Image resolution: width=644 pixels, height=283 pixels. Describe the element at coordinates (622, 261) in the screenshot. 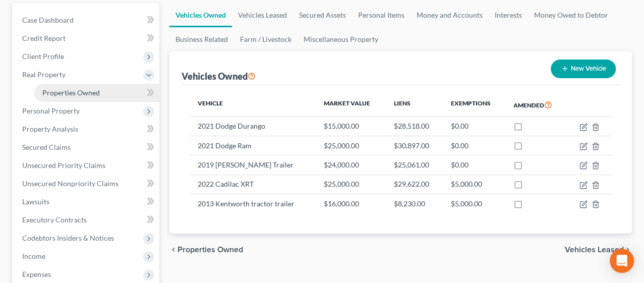

I see `div: Open Intercom Messenger` at that location.